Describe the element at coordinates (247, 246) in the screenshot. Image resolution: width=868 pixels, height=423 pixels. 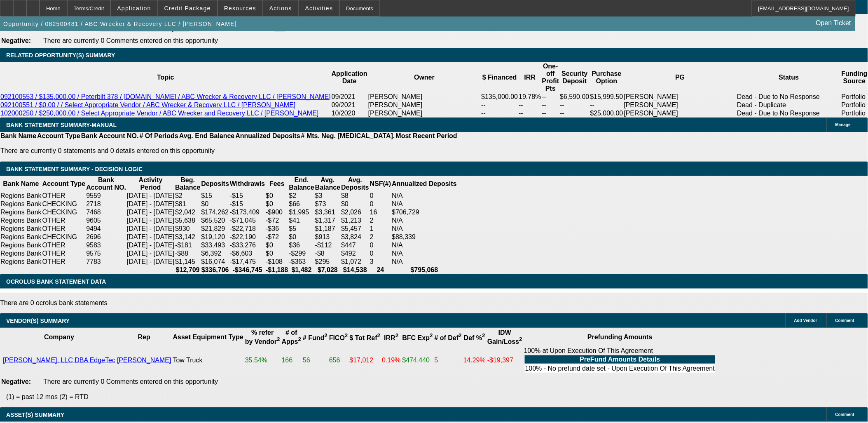
I see `td: -$33,276` at that location.